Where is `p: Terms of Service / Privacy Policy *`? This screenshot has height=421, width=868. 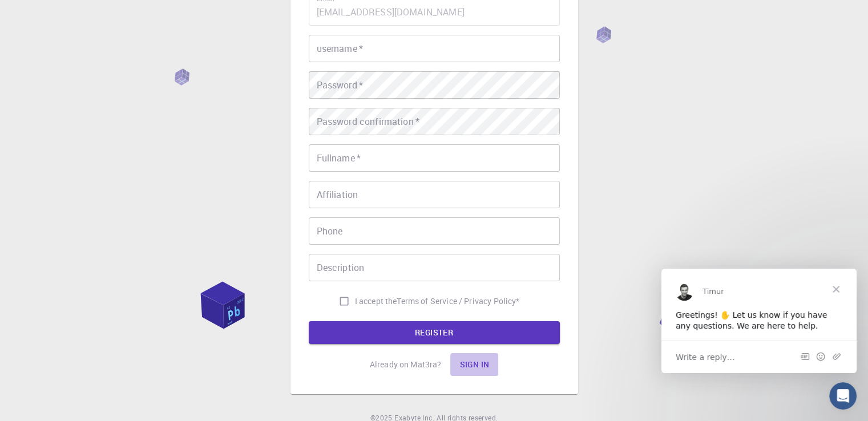 p: Terms of Service / Privacy Policy * is located at coordinates (458, 301).